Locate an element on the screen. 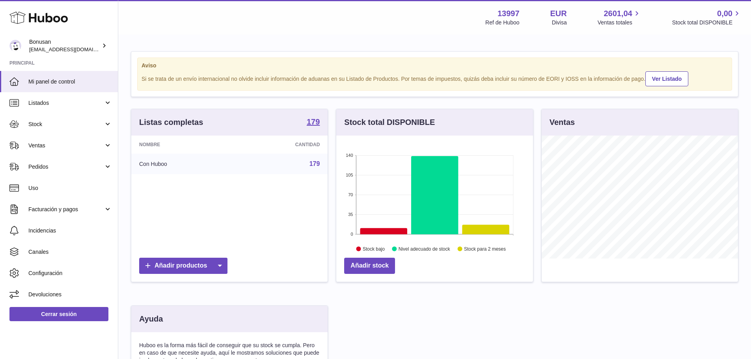  span: Uso is located at coordinates (70, 188).